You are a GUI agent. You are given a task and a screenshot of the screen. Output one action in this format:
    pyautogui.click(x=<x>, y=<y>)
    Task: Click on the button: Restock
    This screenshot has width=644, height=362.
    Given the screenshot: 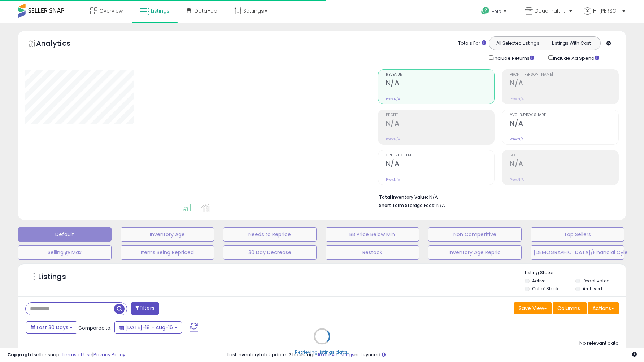 What is the action you would take?
    pyautogui.click(x=372, y=253)
    